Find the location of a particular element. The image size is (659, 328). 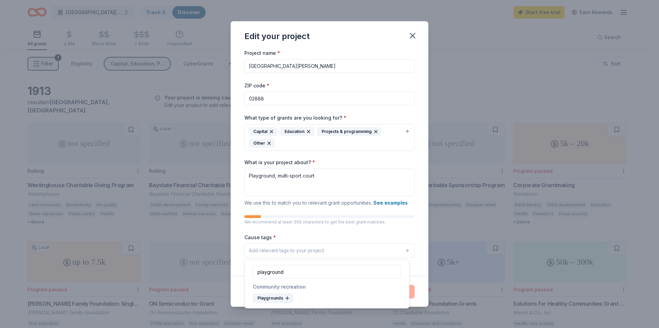

div: Projects & programming is located at coordinates (349, 132).